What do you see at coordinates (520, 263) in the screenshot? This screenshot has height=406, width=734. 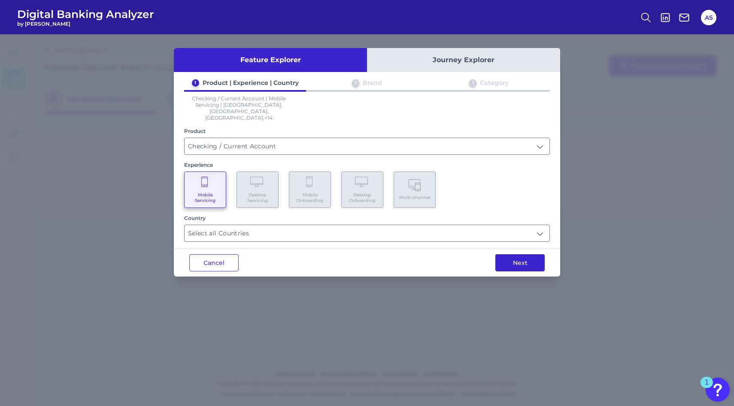 I see `button: Next` at bounding box center [520, 263].